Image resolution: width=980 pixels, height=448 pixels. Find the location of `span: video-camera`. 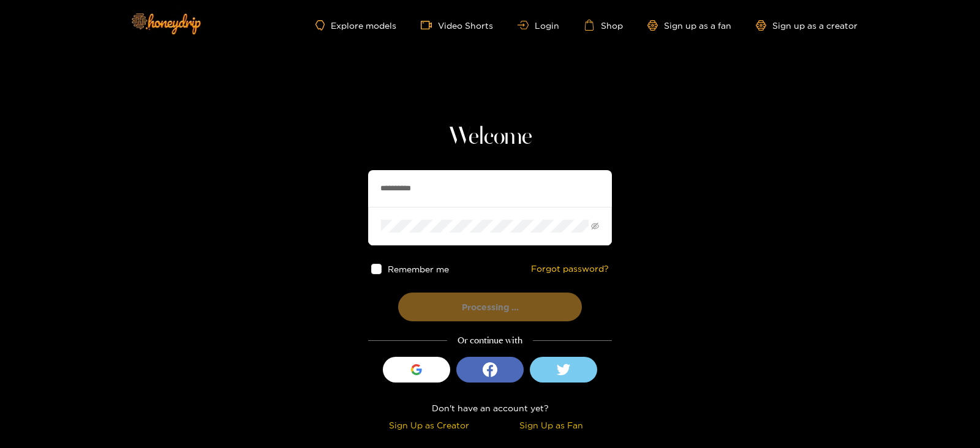

span: video-camera is located at coordinates (429, 25).